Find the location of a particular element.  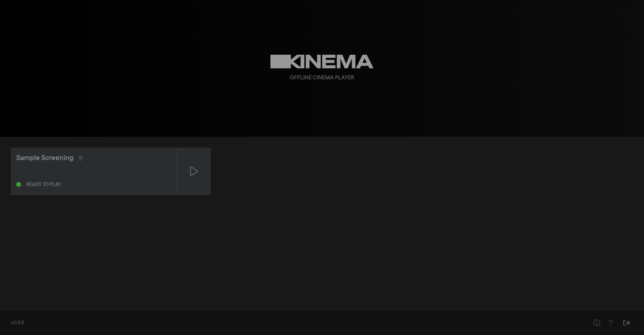

button: Sign Out is located at coordinates (626, 323).